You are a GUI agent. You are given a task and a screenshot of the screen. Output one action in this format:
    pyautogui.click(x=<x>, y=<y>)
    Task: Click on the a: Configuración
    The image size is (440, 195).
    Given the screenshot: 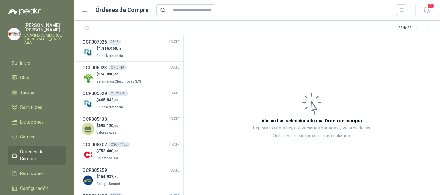 What is the action you would take?
    pyautogui.click(x=37, y=189)
    